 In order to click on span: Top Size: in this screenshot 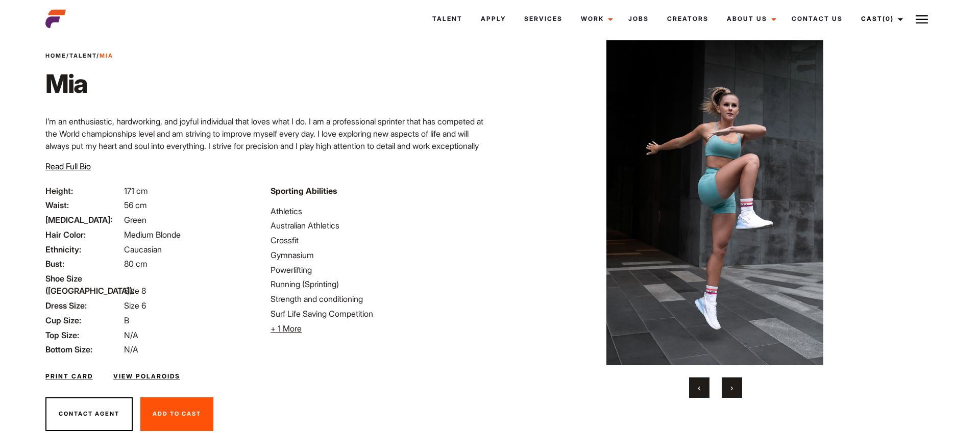, I will do `click(84, 335)`.